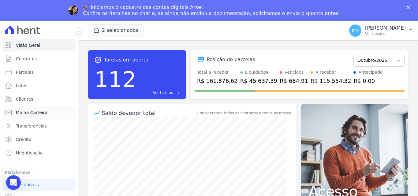 Image resolution: width=418 pixels, height=196 pixels. I want to click on button: 2 selecionados, so click(116, 30).